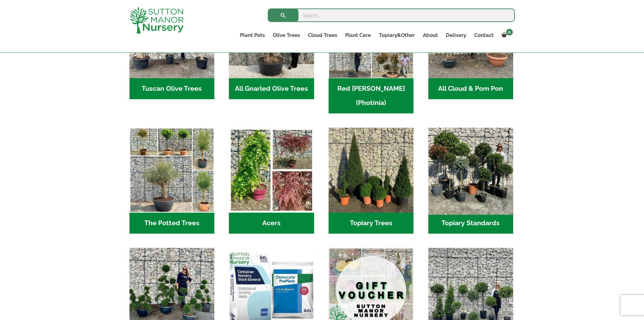 This screenshot has height=320, width=644. Describe the element at coordinates (271, 170) in the screenshot. I see `img: Home - Untitled Project 4` at that location.